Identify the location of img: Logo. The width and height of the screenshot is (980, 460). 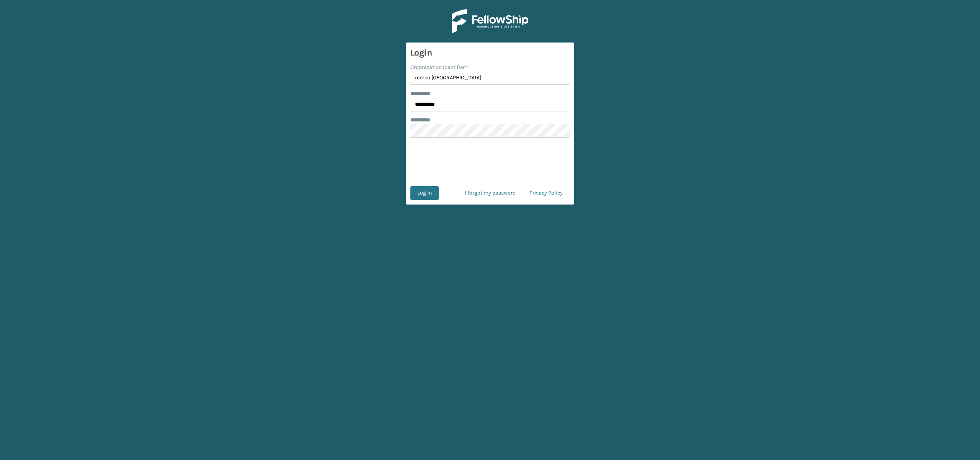
(490, 21).